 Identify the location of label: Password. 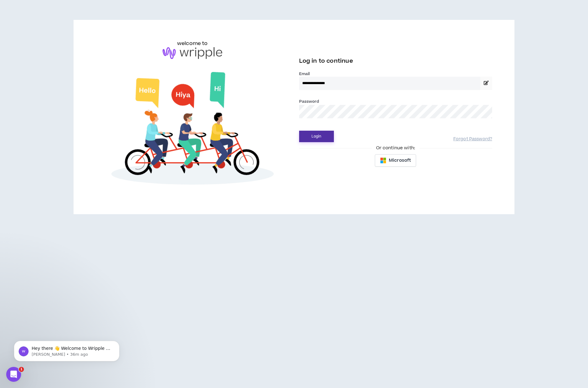
(309, 102).